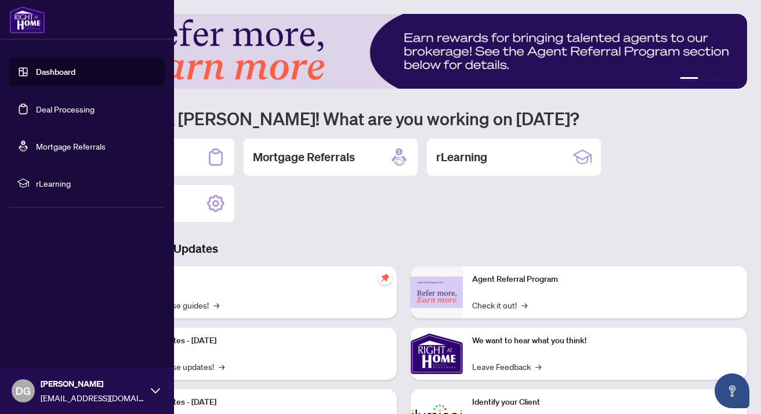 This screenshot has width=761, height=414. Describe the element at coordinates (605, 280) in the screenshot. I see `p: Agent Referral Program` at that location.